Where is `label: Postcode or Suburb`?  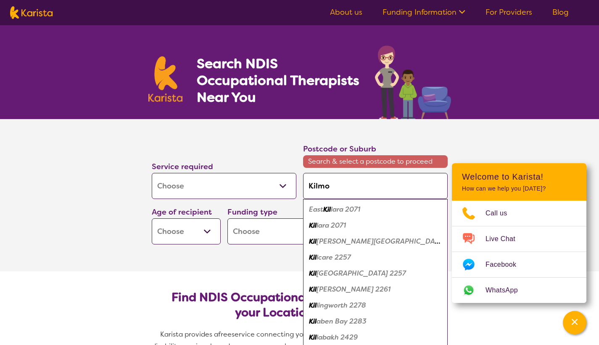 label: Postcode or Suburb is located at coordinates (340, 149).